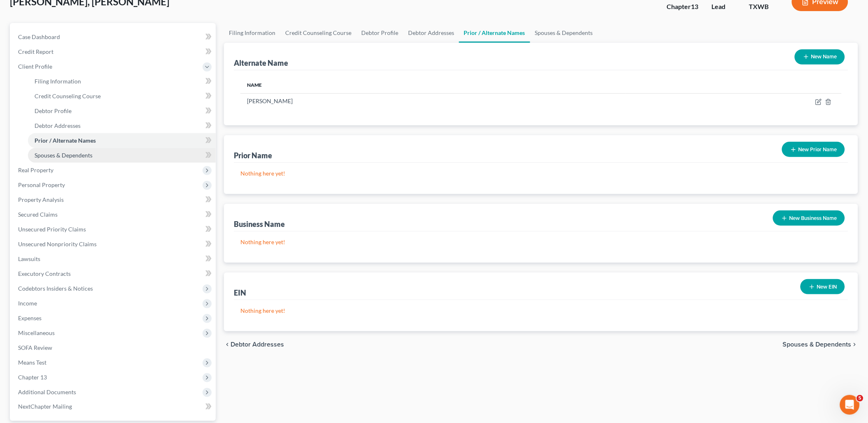 This screenshot has width=868, height=423. What do you see at coordinates (860, 399) in the screenshot?
I see `span: 5` at bounding box center [860, 399].